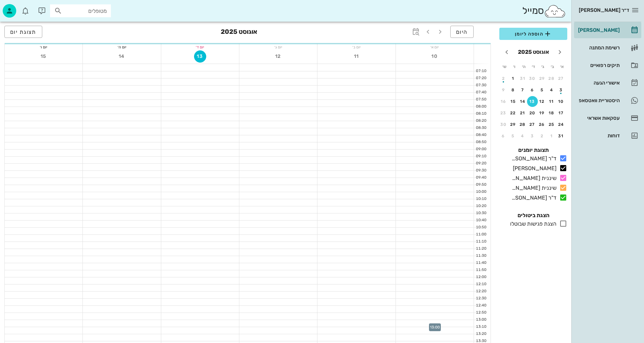  I want to click on div: 09:30, so click(480, 170).